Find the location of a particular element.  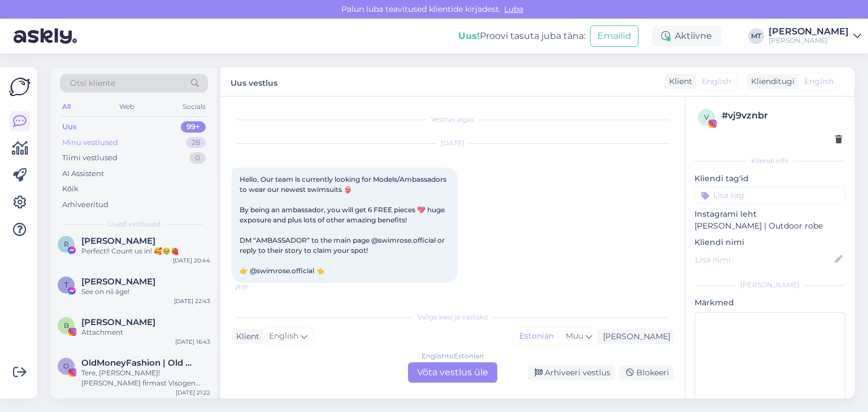

div: Uus is located at coordinates (70, 127).